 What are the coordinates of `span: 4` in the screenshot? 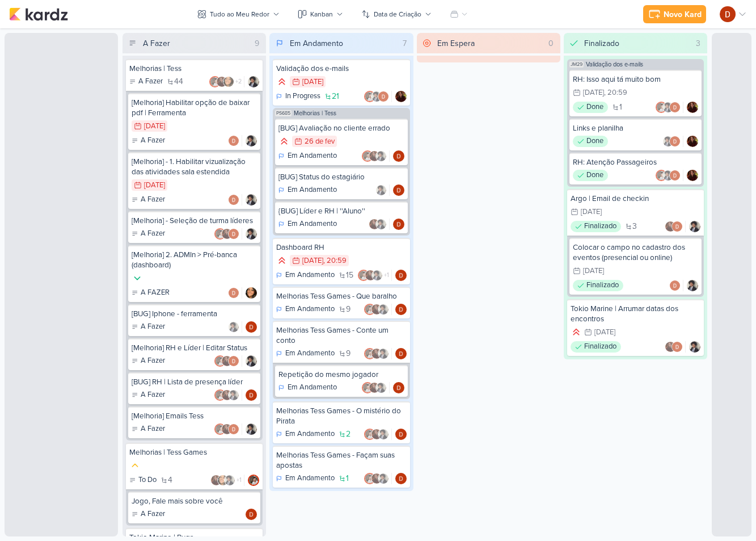 It's located at (170, 480).